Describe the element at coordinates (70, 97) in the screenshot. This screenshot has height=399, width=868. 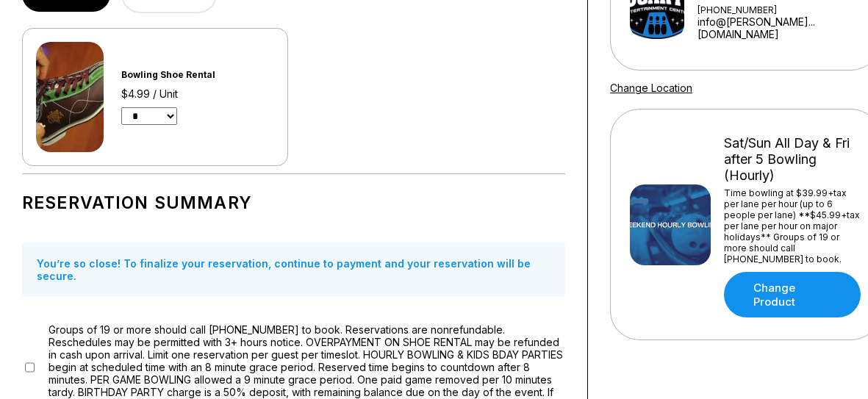
I see `img: Bowling Shoe Rental` at that location.